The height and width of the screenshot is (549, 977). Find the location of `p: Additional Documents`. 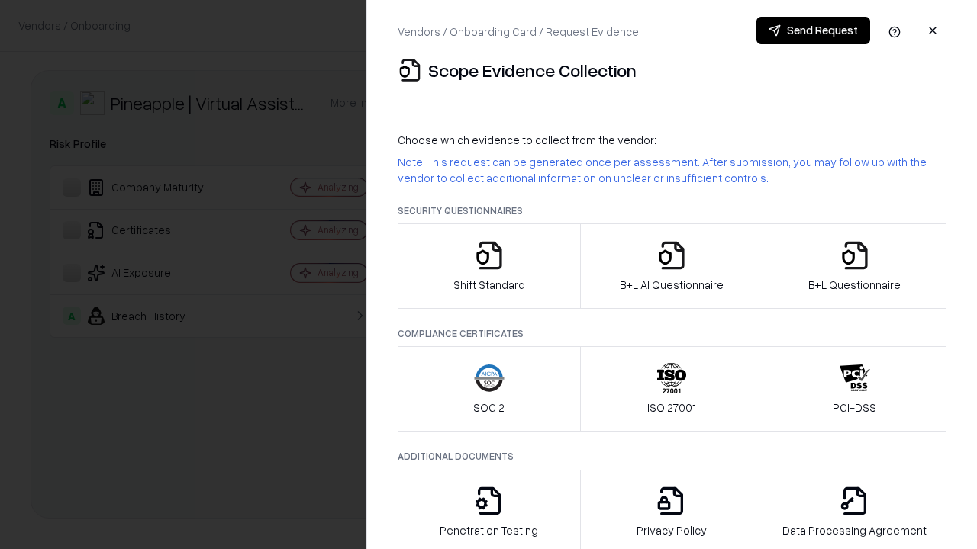

p: Additional Documents is located at coordinates (671, 456).